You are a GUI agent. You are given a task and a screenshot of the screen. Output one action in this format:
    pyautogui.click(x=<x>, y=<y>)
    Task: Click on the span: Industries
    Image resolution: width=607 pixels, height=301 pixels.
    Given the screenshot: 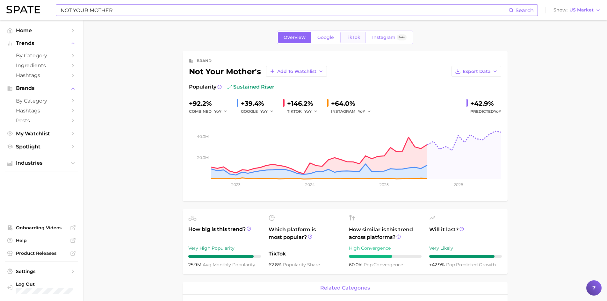 What is the action you would take?
    pyautogui.click(x=41, y=163)
    